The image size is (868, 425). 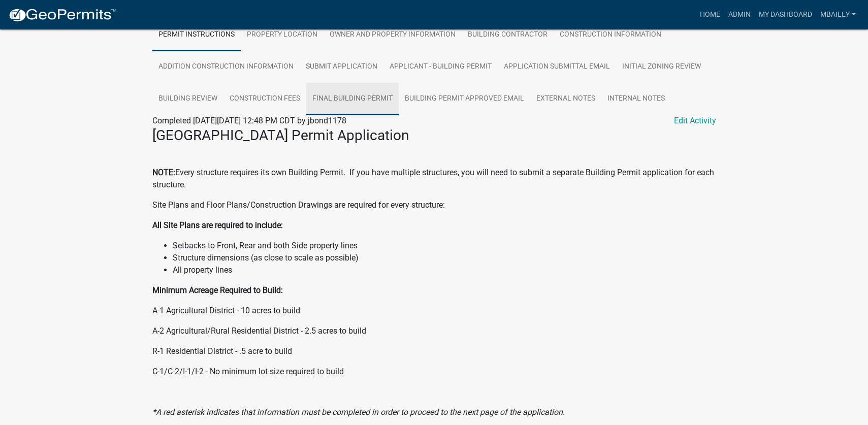 What do you see at coordinates (434, 205) in the screenshot?
I see `p: Site Plans and Floor Plans/Construction Drawings are required for every structure:` at bounding box center [434, 205].